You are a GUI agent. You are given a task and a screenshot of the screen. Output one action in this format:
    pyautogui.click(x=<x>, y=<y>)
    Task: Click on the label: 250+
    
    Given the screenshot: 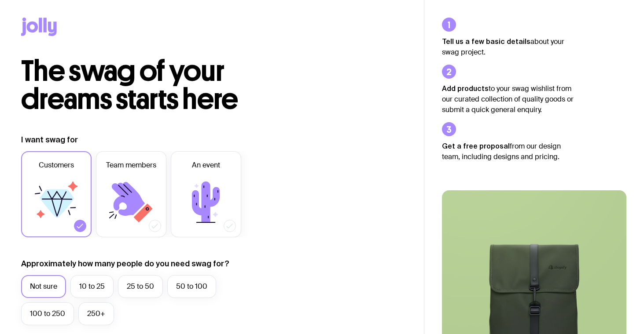 What is the action you would take?
    pyautogui.click(x=96, y=314)
    